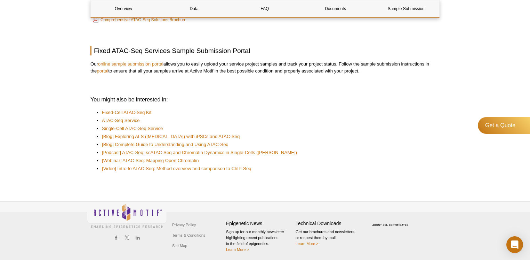 The height and width of the screenshot is (260, 530). Describe the element at coordinates (184, 224) in the screenshot. I see `a: Privacy Policy` at that location.